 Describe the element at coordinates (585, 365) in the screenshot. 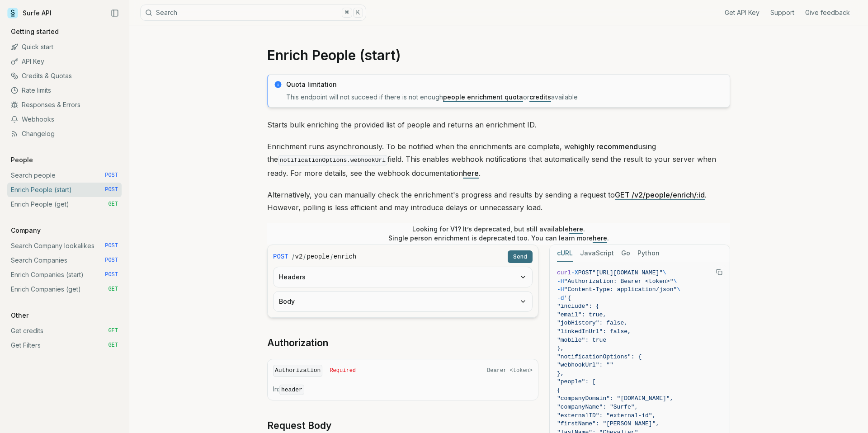

I see `span: "webhookUrl": ""` at that location.